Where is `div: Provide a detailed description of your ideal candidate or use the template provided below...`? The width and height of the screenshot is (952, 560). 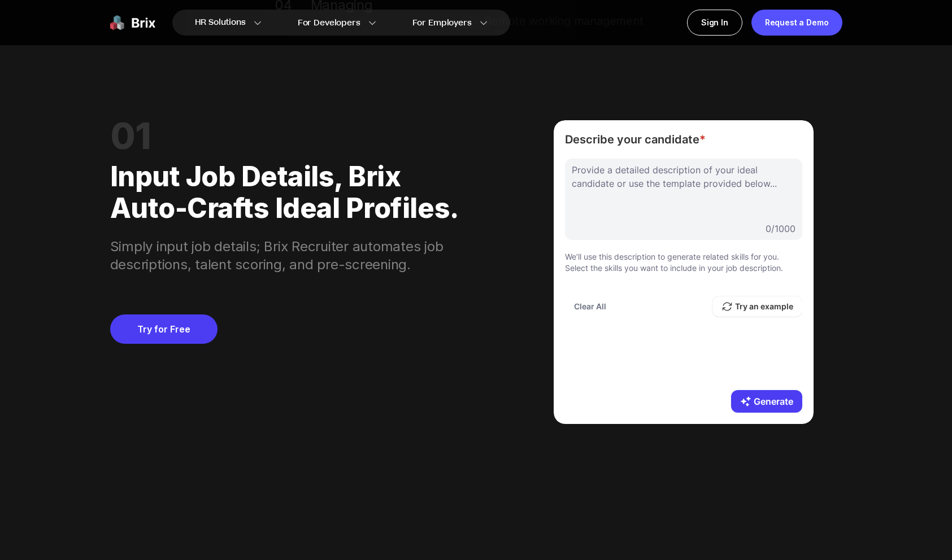
div: Provide a detailed description of your ideal candidate or use the template provided below... is located at coordinates (684, 177).